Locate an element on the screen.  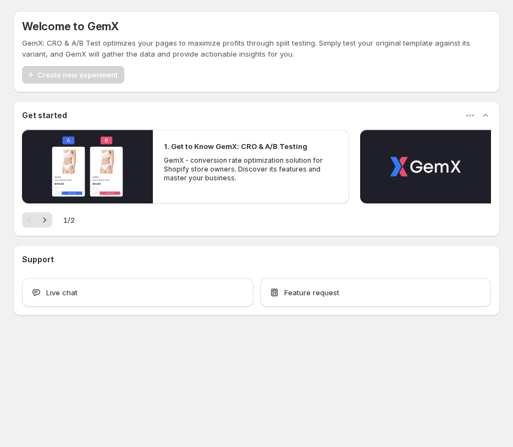
span: 1 / 2 is located at coordinates (69, 220).